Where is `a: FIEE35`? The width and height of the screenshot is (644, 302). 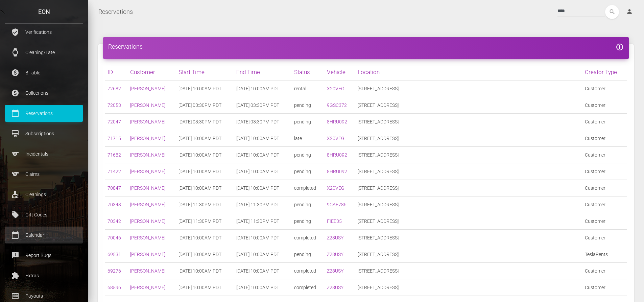 a: FIEE35 is located at coordinates (334, 221).